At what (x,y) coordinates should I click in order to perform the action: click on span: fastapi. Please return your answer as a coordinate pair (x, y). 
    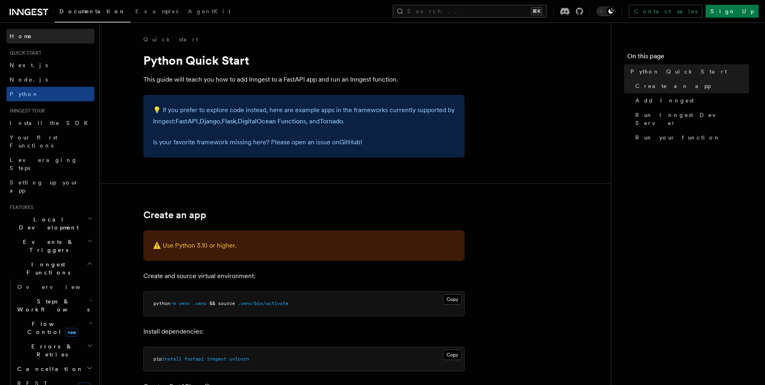
    Looking at the image, I should click on (194, 359).